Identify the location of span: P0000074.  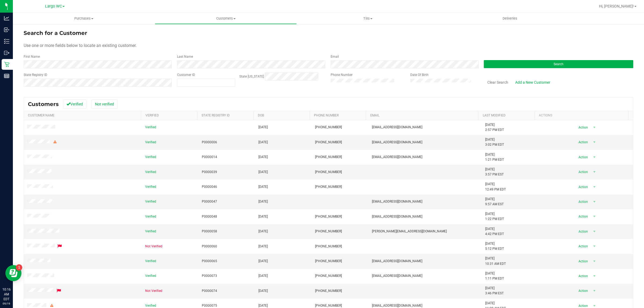
(209, 290).